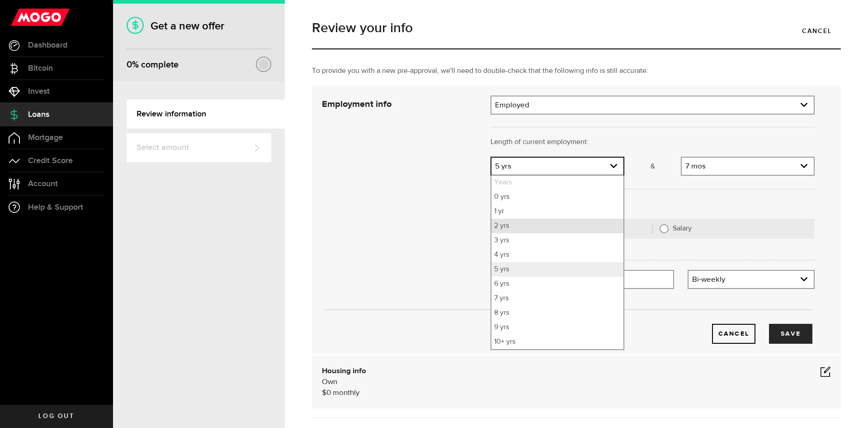 The width and height of the screenshot is (868, 428). Describe the element at coordinates (199, 26) in the screenshot. I see `h1: Get a new offer` at that location.